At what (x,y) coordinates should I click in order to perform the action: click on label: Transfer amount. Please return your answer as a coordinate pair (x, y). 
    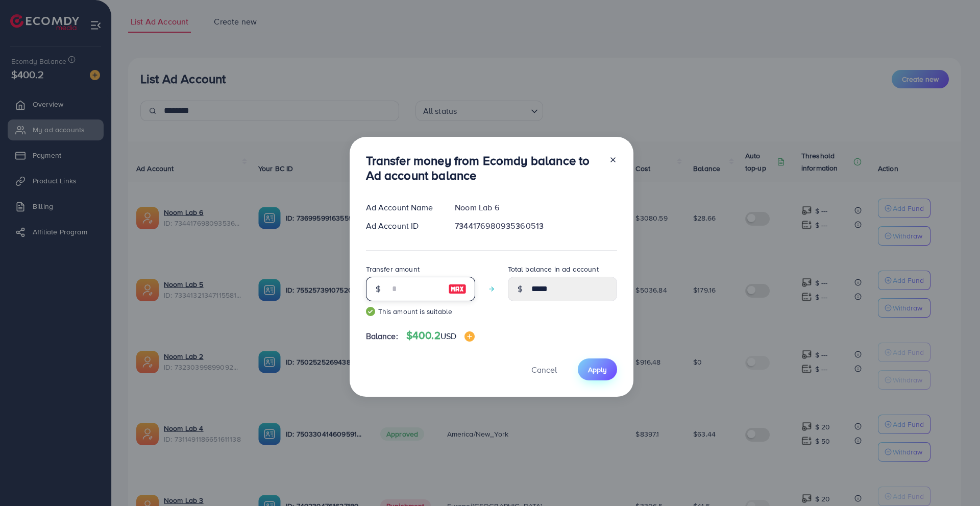
    Looking at the image, I should click on (392, 269).